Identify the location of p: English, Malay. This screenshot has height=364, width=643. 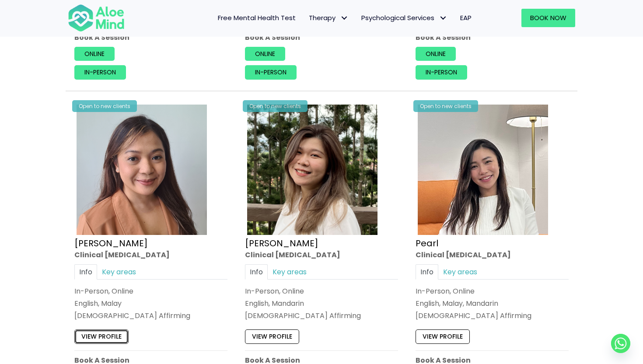
(151, 303).